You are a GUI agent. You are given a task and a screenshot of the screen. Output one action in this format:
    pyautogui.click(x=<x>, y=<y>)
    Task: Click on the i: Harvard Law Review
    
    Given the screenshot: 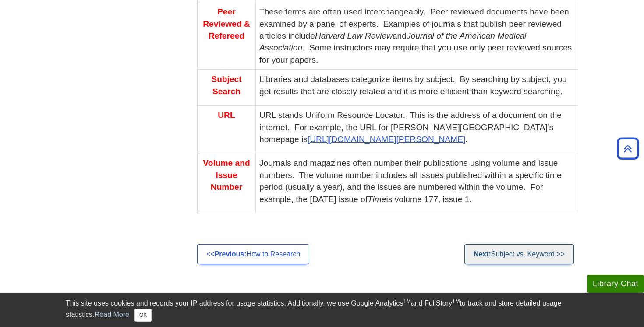 What is the action you would take?
    pyautogui.click(x=354, y=35)
    